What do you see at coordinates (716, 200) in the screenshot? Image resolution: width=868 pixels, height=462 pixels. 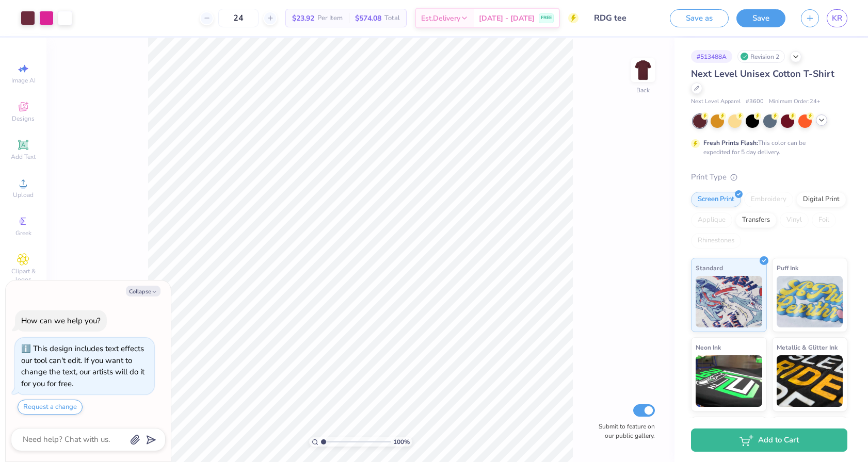 I see `div: Screen Print` at bounding box center [716, 200].